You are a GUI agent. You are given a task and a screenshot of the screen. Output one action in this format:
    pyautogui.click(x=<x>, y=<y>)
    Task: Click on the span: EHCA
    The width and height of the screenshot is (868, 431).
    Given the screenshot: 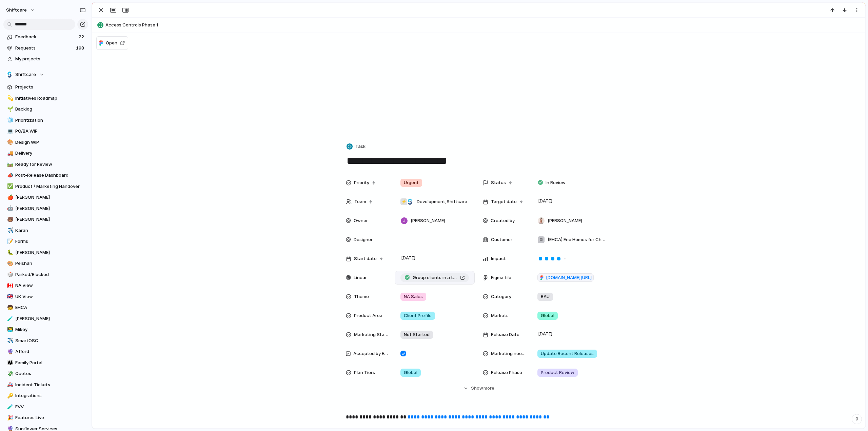 What is the action you would take?
    pyautogui.click(x=51, y=307)
    